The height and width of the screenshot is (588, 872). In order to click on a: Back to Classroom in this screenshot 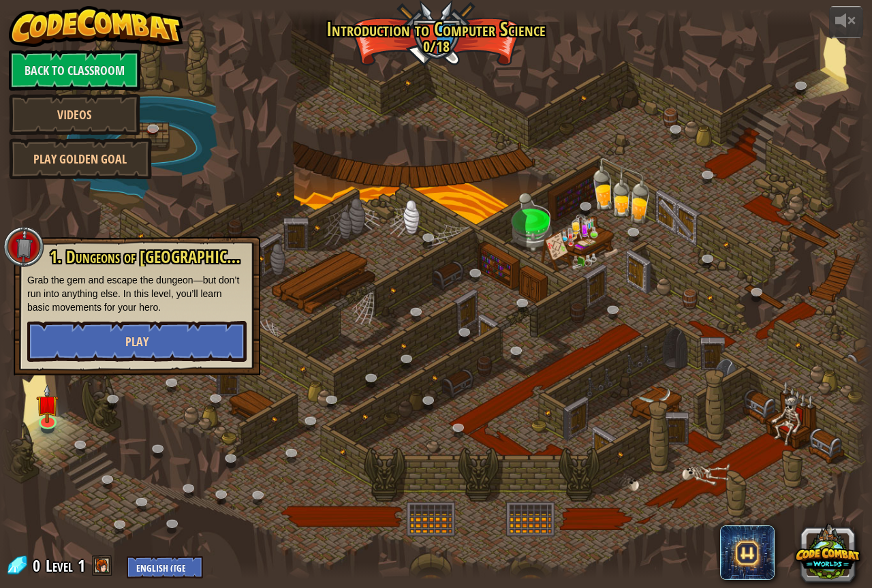, I will do `click(74, 70)`.